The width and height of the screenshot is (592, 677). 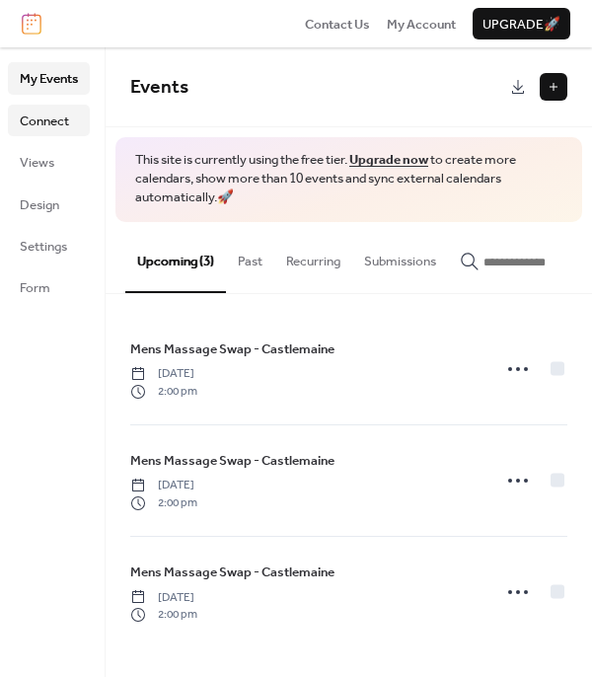 What do you see at coordinates (48, 162) in the screenshot?
I see `a: Views` at bounding box center [48, 162].